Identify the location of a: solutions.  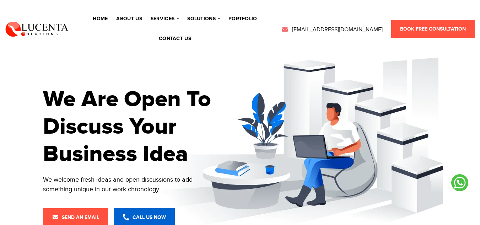
(204, 19).